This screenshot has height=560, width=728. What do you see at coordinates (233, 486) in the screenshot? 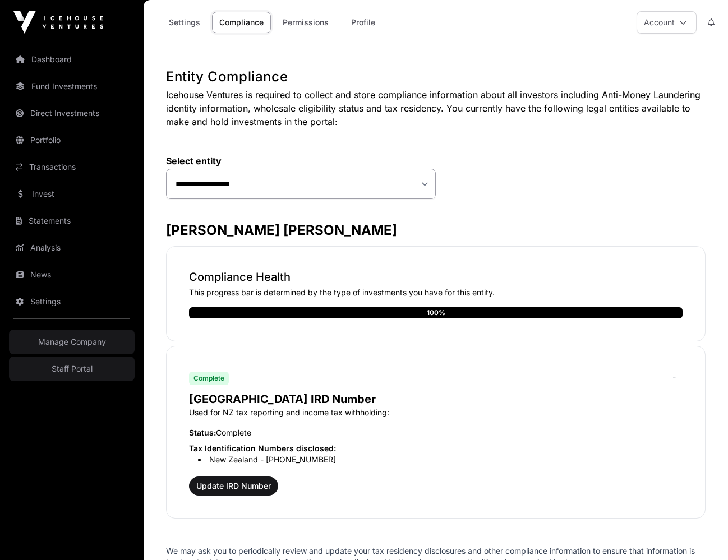
I see `a: Update IRD Number` at bounding box center [233, 486].